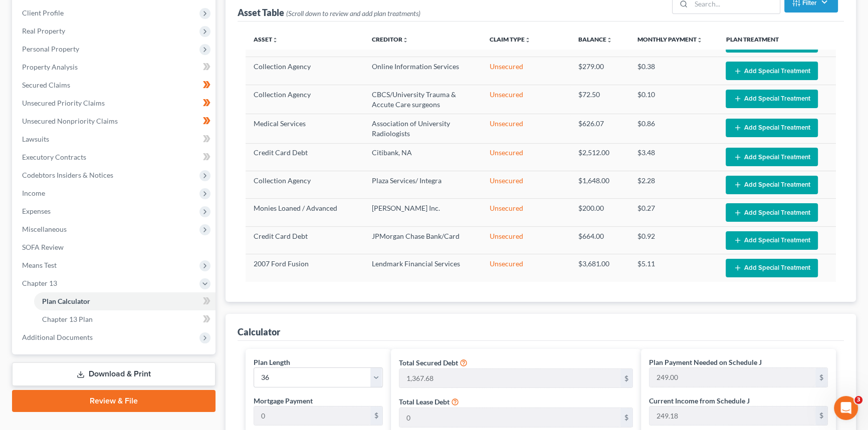 This screenshot has height=430, width=868. What do you see at coordinates (390, 39) in the screenshot?
I see `a: Creditorunfold_more` at bounding box center [390, 39].